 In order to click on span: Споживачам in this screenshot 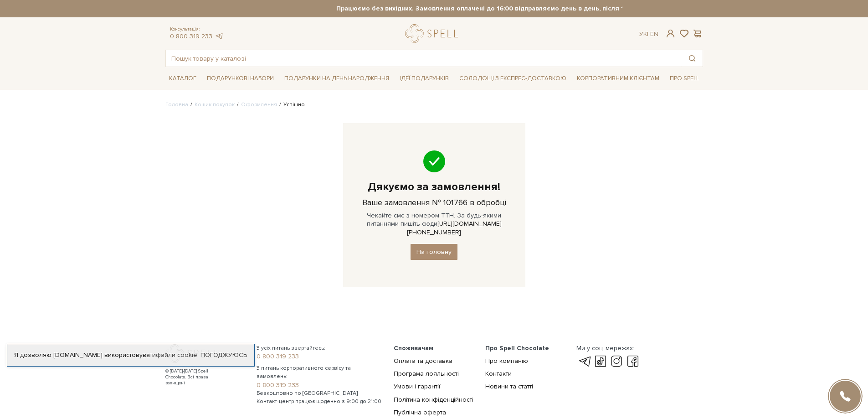, I will do `click(414, 347)`.